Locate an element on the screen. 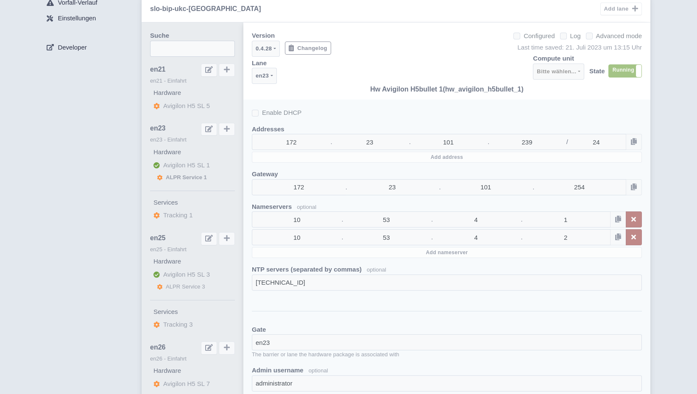  span: en26 is located at coordinates (158, 348).